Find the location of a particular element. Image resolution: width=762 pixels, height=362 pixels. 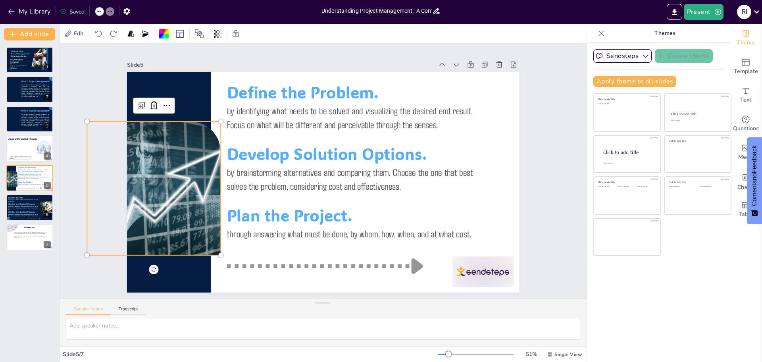

button: Apply theme to all slides is located at coordinates (635, 81).